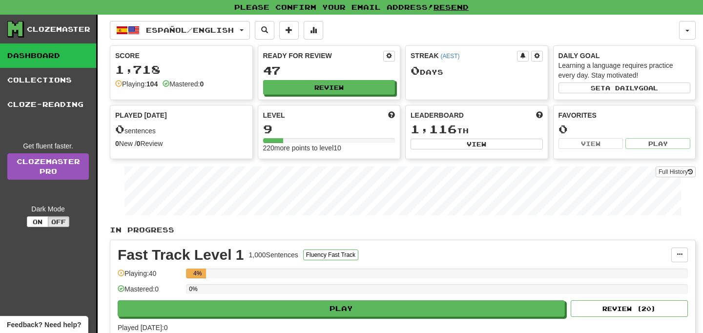  I want to click on div: Learning a language requires practice every day. Stay motivated!, so click(625, 70).